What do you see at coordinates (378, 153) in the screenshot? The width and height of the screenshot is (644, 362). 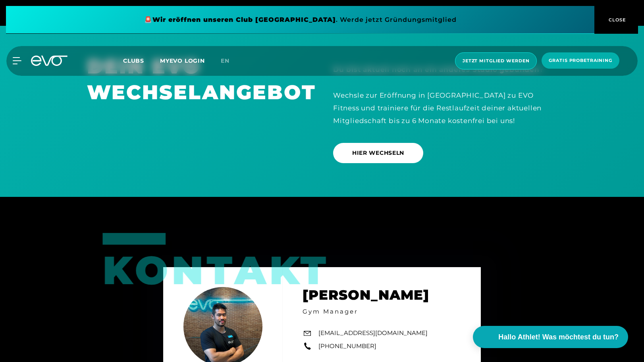 I see `span: HIER WECHSELN` at bounding box center [378, 153].